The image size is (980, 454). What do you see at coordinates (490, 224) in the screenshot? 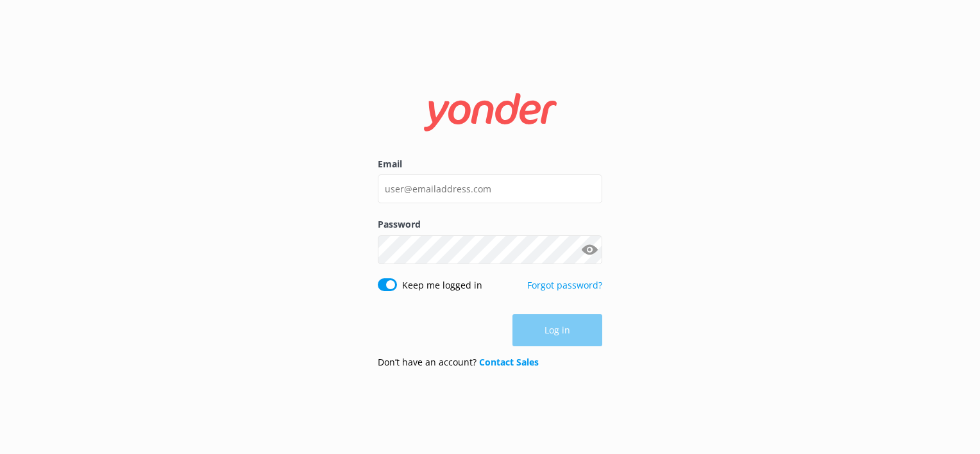
I see `label: Password` at bounding box center [490, 224].